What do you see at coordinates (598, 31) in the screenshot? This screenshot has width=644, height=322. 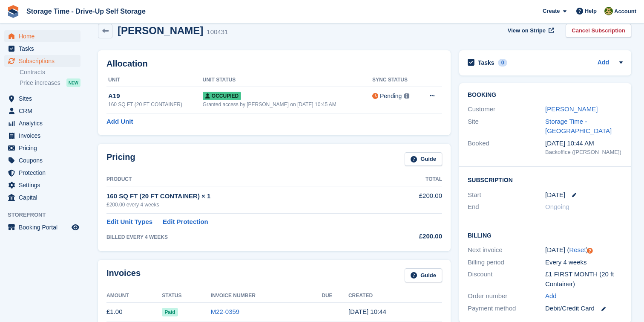 I see `a: Cancel Subscription` at bounding box center [598, 31].